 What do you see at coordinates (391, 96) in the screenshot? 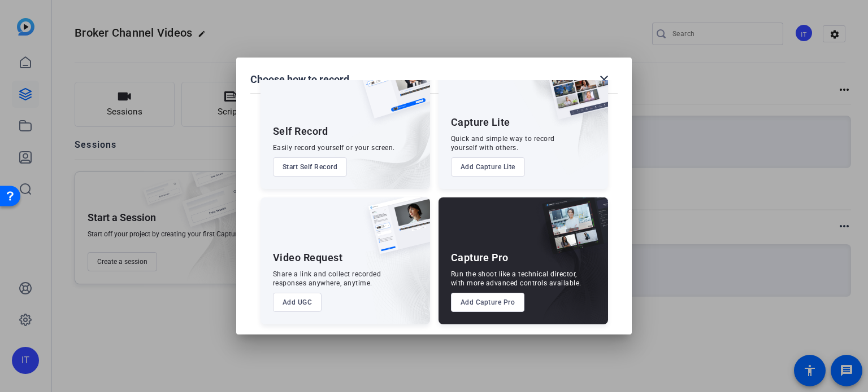
I see `img: self-record.png` at bounding box center [391, 96].